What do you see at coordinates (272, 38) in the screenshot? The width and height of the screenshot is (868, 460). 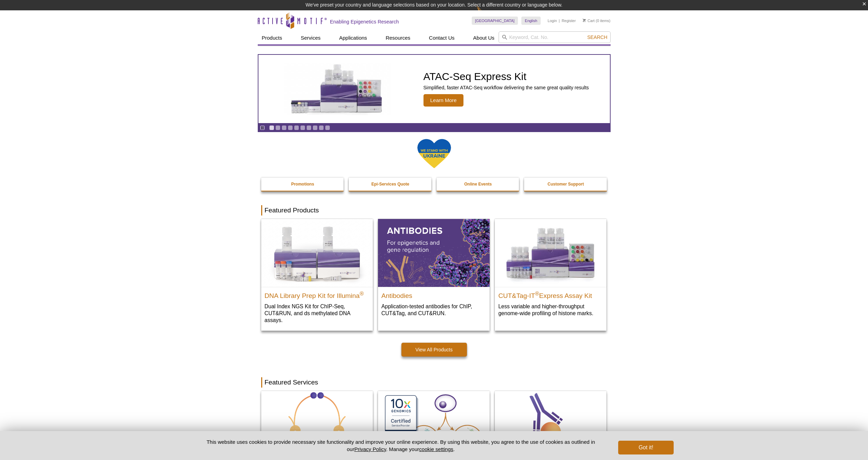 I see `a: Products` at bounding box center [272, 38].